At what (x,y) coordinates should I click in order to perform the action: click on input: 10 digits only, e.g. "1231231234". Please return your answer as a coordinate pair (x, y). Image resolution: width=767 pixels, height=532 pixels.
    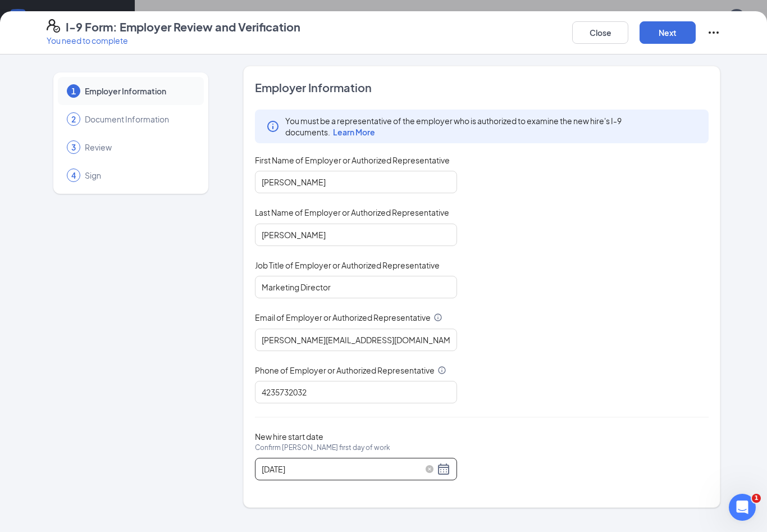
    Looking at the image, I should click on (356, 392).